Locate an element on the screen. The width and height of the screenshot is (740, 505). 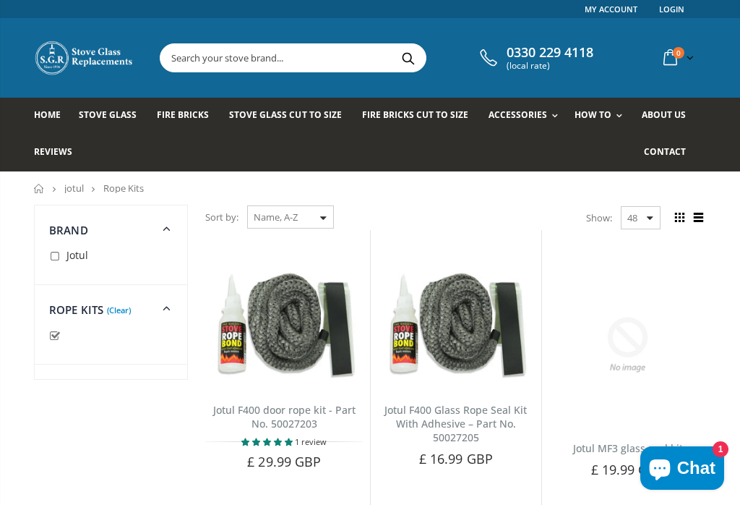
a: 0 is located at coordinates (677, 57).